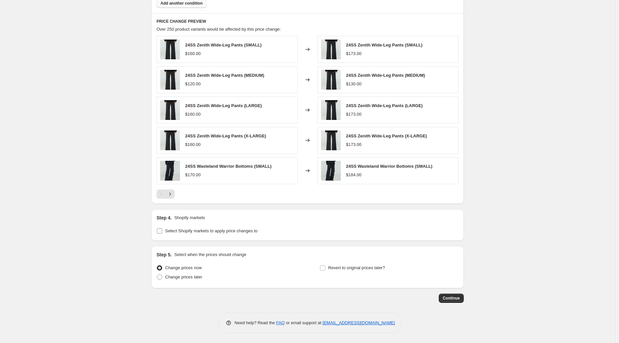 The image size is (619, 343). I want to click on div: $130.00, so click(354, 84).